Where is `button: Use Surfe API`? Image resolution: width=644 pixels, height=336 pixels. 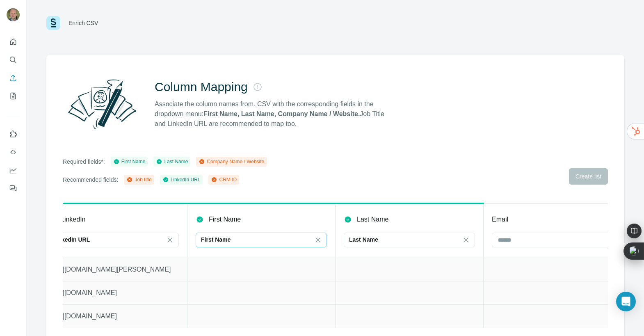 button: Use Surfe API is located at coordinates (13, 152).